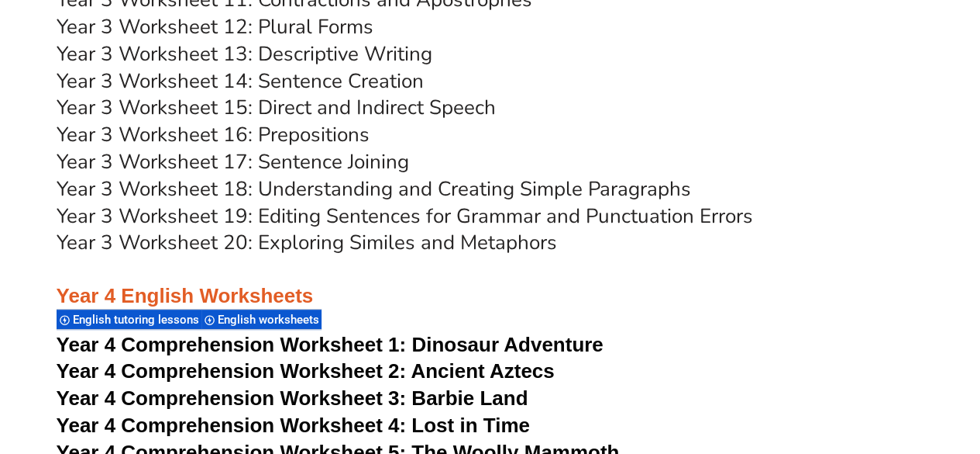  Describe the element at coordinates (129, 319) in the screenshot. I see `div: English tutoring lessons` at that location.